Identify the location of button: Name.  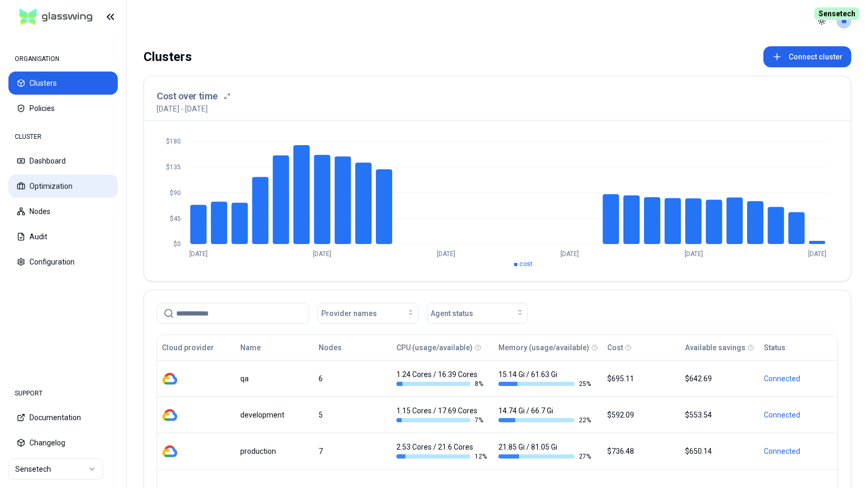
(251, 348).